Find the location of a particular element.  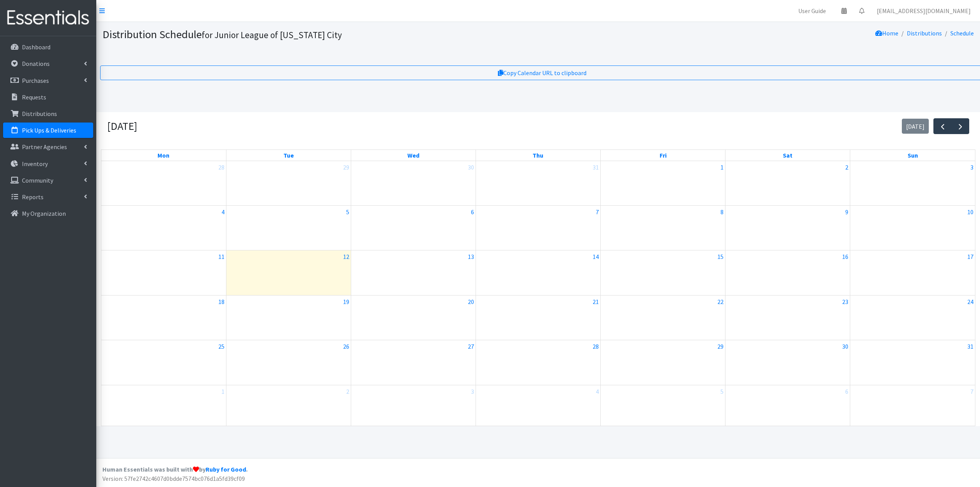

a: Inventory is located at coordinates (48, 164).